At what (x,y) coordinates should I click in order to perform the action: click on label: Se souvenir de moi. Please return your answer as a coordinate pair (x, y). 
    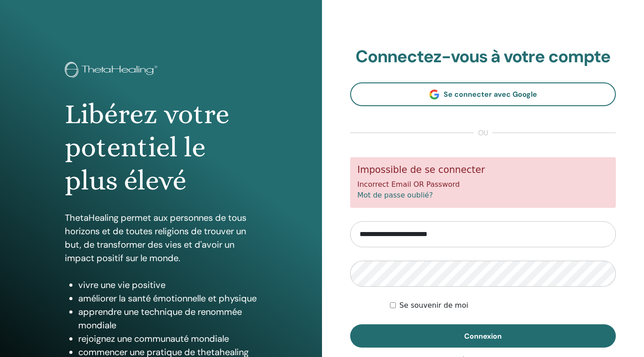
    Looking at the image, I should click on (434, 305).